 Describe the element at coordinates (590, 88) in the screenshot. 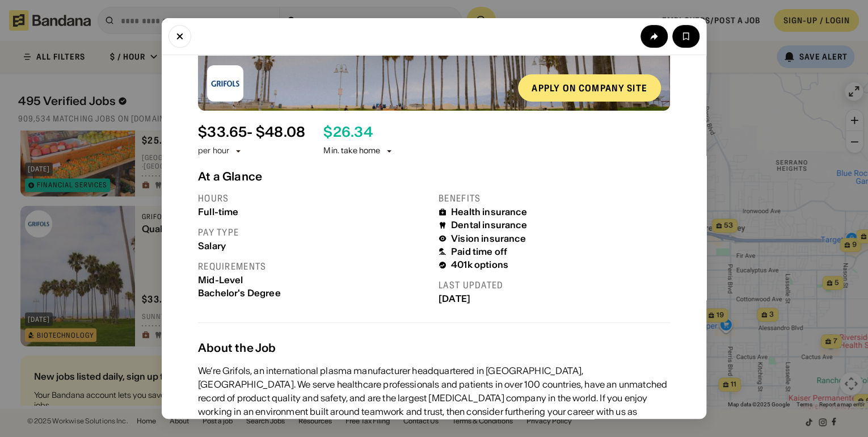

I see `div: Apply on company site` at that location.